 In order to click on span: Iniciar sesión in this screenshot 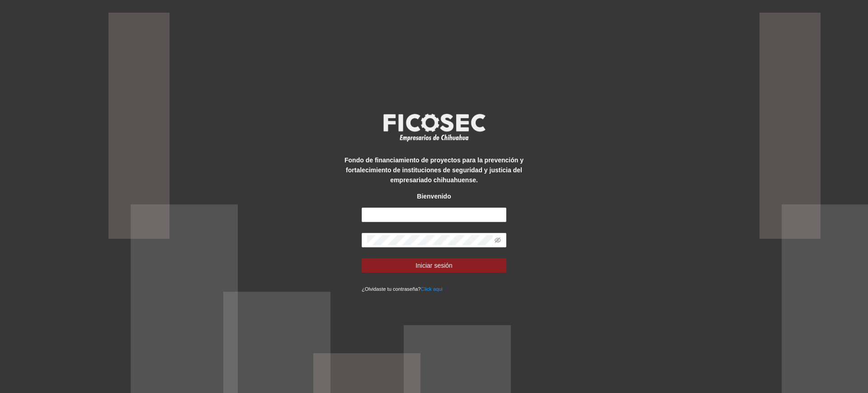, I will do `click(434, 266)`.